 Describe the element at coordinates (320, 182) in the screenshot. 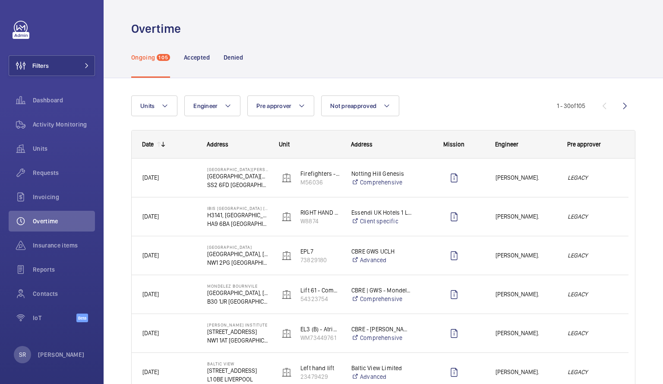

I see `p: M56036` at that location.